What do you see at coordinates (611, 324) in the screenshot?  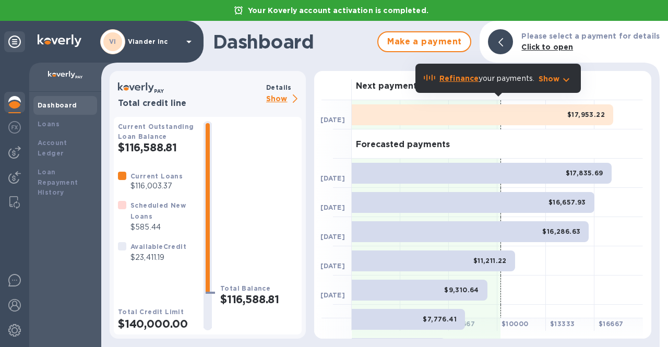 I see `b: $ 16667` at bounding box center [611, 324].